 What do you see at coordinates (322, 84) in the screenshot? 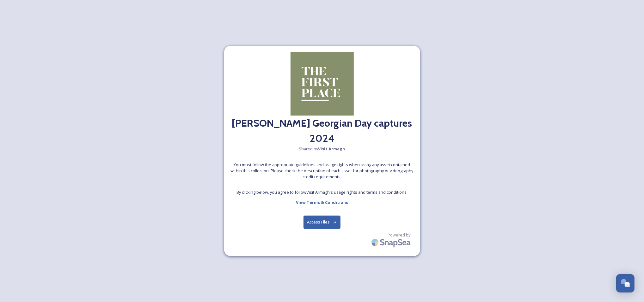
I see `img: download%20(6).png` at bounding box center [322, 84].